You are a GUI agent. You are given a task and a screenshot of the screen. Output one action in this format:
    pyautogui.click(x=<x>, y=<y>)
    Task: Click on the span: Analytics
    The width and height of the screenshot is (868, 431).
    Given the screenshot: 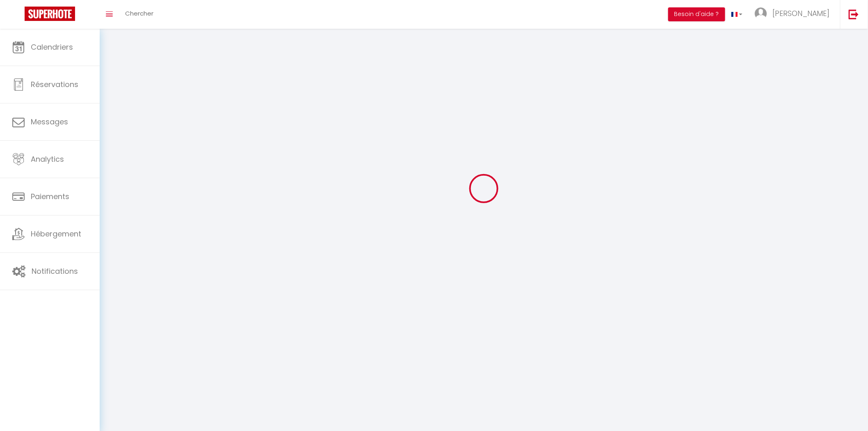 What is the action you would take?
    pyautogui.click(x=47, y=159)
    